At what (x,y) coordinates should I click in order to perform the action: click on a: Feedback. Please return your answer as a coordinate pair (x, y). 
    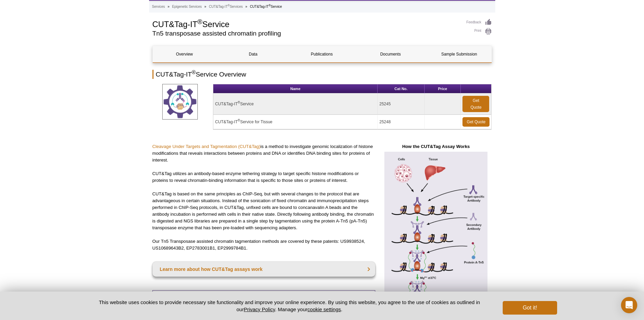
    Looking at the image, I should click on (479, 23).